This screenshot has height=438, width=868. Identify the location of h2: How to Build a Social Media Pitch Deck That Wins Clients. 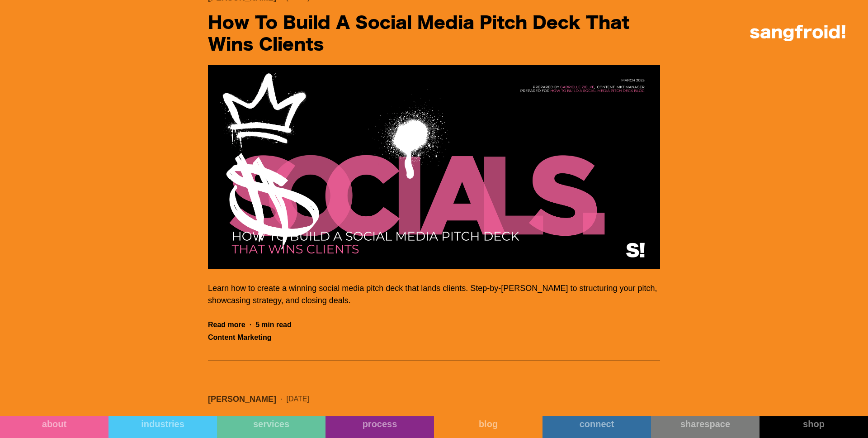
(434, 34).